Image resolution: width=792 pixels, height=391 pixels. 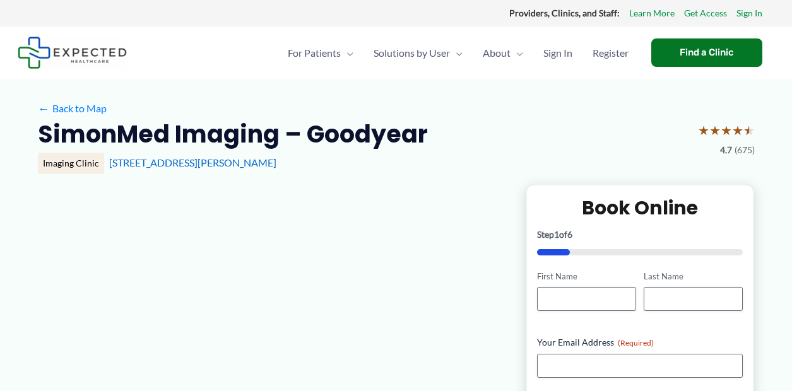 What do you see at coordinates (314, 53) in the screenshot?
I see `span: For Patients` at bounding box center [314, 53].